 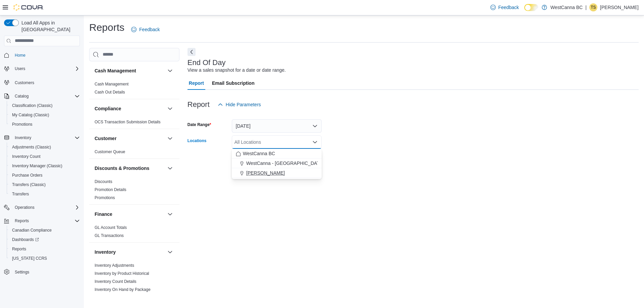 I want to click on span: GL Transactions, so click(x=109, y=235).